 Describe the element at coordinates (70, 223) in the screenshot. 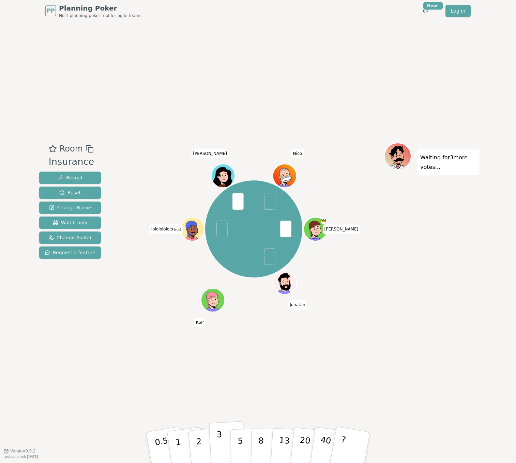

I see `button: Watch only` at that location.